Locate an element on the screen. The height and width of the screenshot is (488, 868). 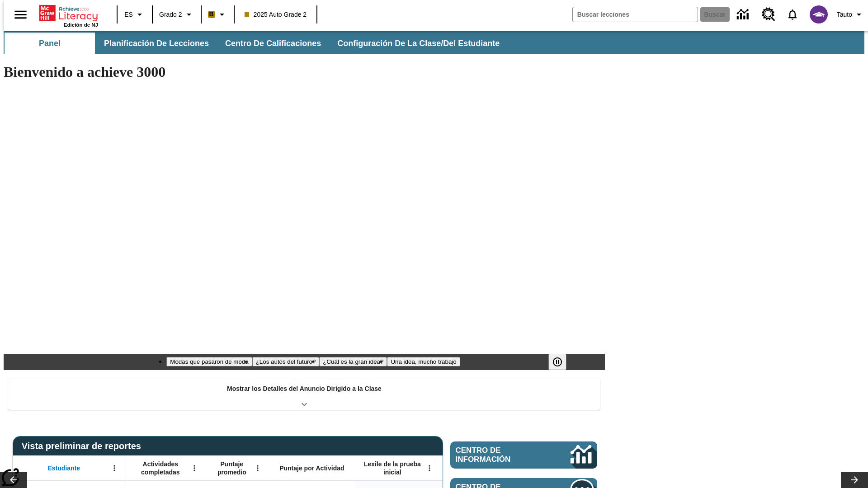
button: Configuración de la clase/del estudiante is located at coordinates (418, 43).